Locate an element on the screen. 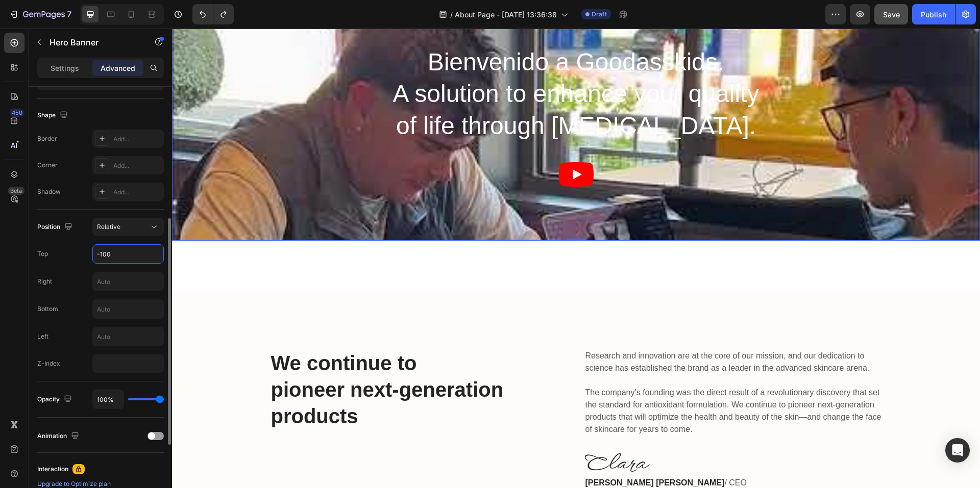 This screenshot has height=488, width=980. div: 450 is located at coordinates (17, 112).